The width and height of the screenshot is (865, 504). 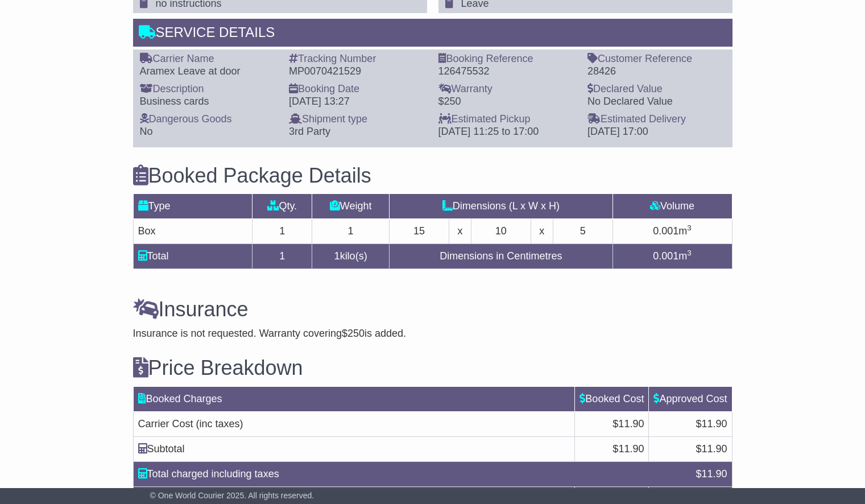 What do you see at coordinates (507, 119) in the screenshot?
I see `div: Estimated Pickup` at bounding box center [507, 119].